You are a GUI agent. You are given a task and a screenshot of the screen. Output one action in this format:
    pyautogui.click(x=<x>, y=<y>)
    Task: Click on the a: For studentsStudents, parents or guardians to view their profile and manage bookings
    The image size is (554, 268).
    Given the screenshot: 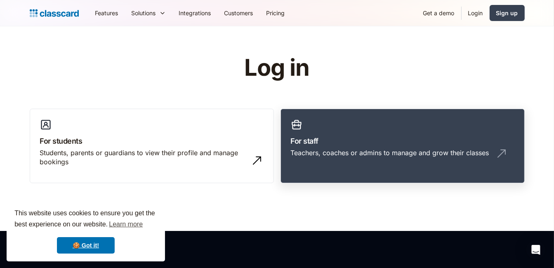 What is the action you would take?
    pyautogui.click(x=152, y=146)
    